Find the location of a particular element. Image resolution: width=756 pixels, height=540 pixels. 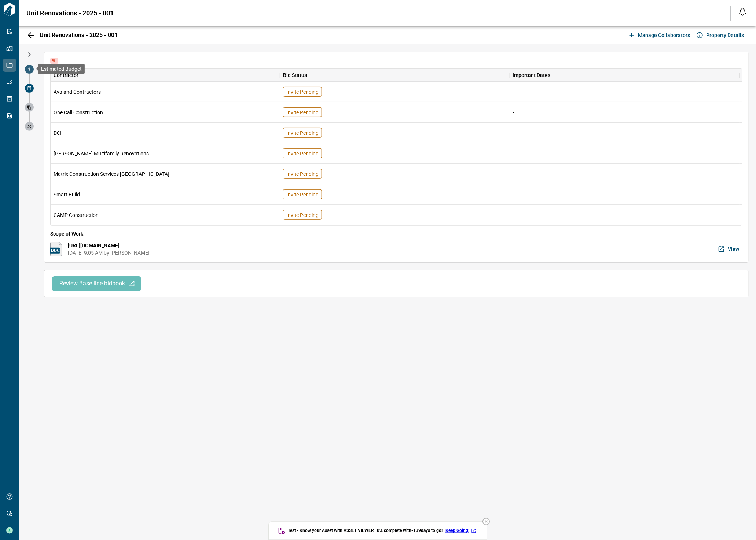

button: Property Details is located at coordinates (721, 35).